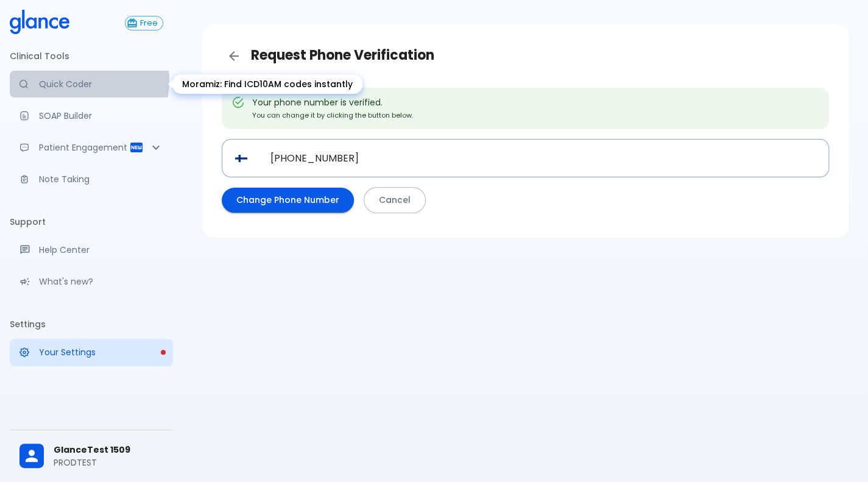  Describe the element at coordinates (332, 108) in the screenshot. I see `div: Your phone number is verified.` at that location.